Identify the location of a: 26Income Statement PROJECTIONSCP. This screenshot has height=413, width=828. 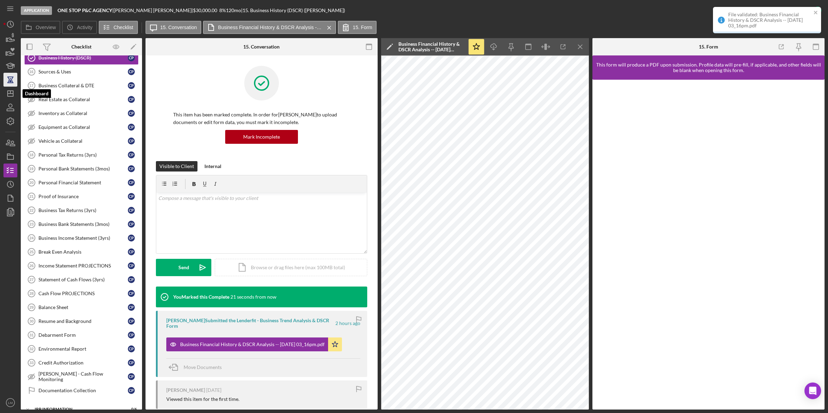
(81, 266).